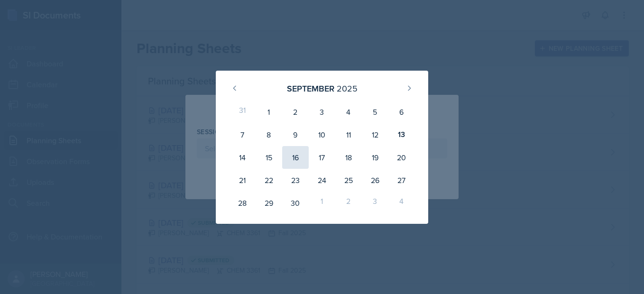 This screenshot has width=644, height=294. What do you see at coordinates (295, 158) in the screenshot?
I see `div: 16` at bounding box center [295, 158].